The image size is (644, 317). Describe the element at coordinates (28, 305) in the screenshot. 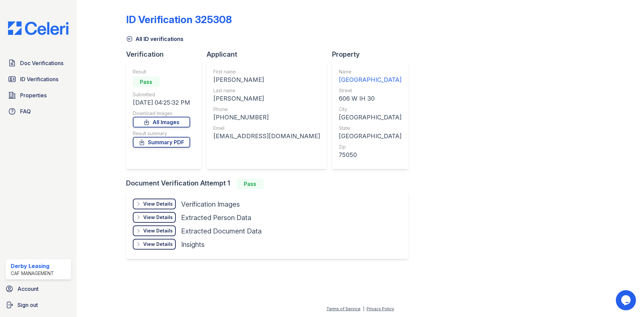

I see `span: Sign out` at that location.